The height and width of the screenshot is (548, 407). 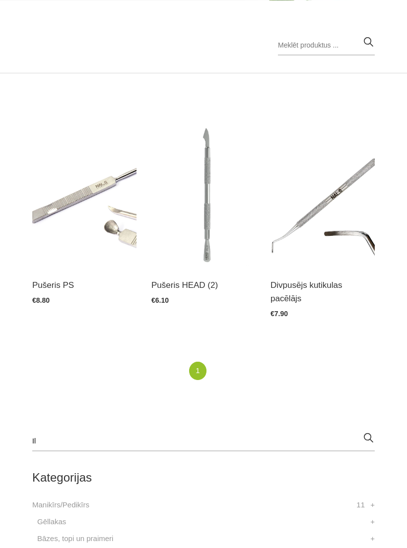 What do you see at coordinates (84, 287) in the screenshot?
I see `a: Pušeris PS` at bounding box center [84, 287].